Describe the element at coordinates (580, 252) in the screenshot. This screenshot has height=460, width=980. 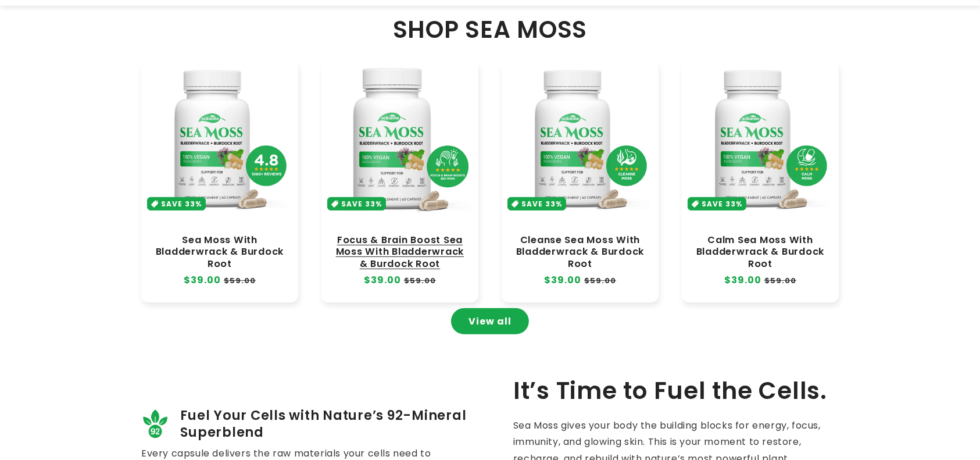
I see `a: Cleanse Sea Moss With Bladderwrack & Burdock Root` at that location.